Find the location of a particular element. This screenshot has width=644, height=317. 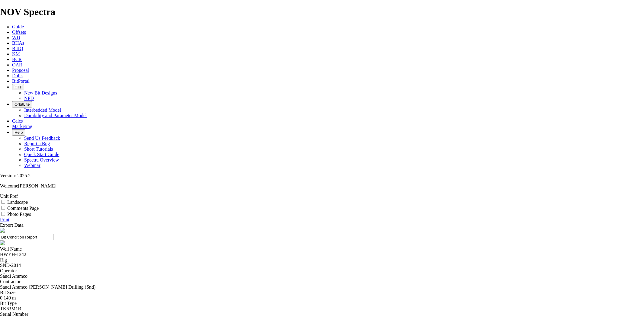

a: Spectra Overview is located at coordinates (41, 160).